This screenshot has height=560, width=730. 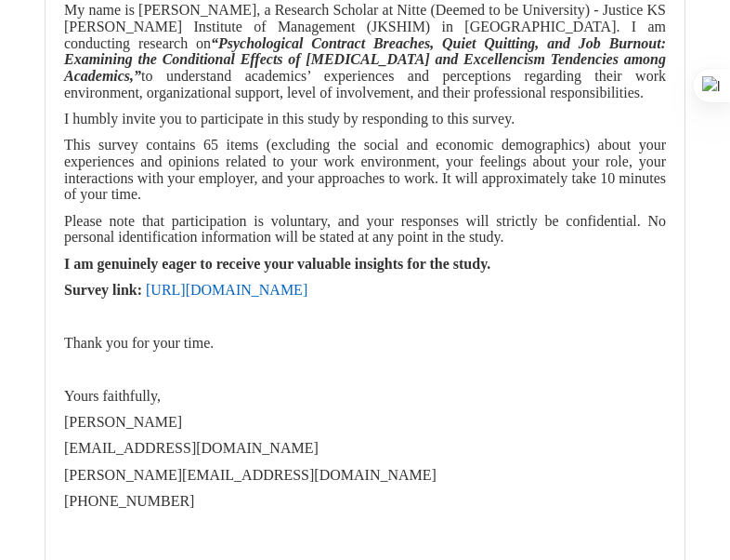 What do you see at coordinates (684, 515) in the screenshot?
I see `div: Chat Widget` at bounding box center [684, 515].